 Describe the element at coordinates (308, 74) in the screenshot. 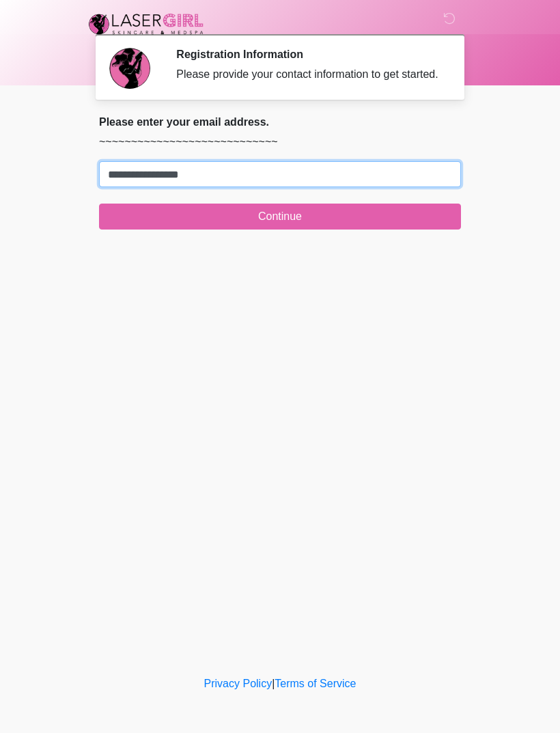

I see `div: Please provide your contact information to get started.` at that location.